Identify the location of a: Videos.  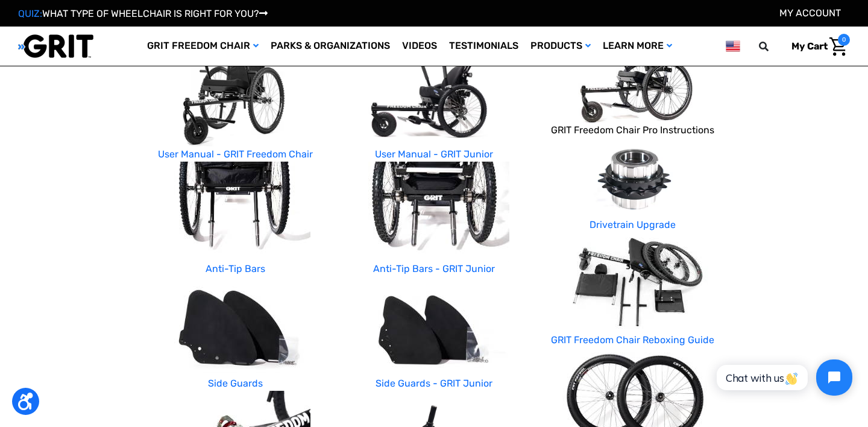
(420, 46).